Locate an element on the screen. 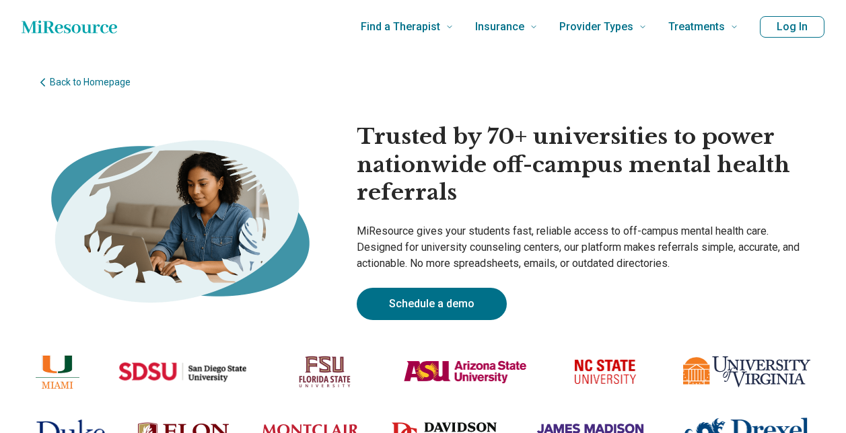  img: San Diego State University is located at coordinates (182, 372).